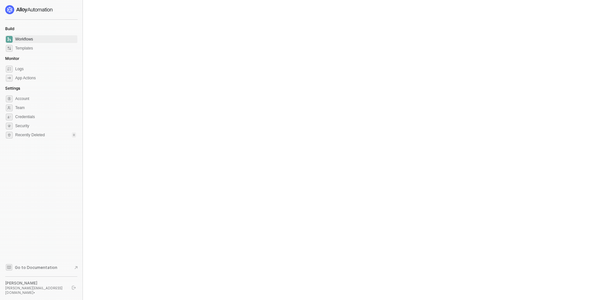  I want to click on div: App Actions, so click(25, 78).